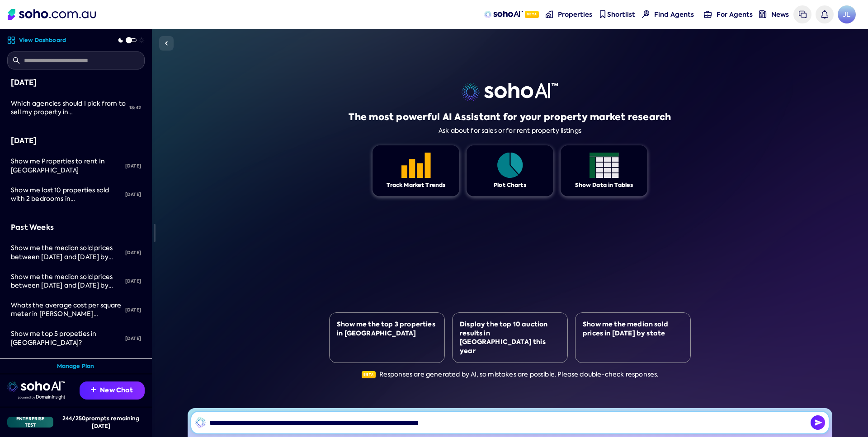 The height and width of the screenshot is (437, 868). What do you see at coordinates (824, 14) in the screenshot?
I see `a: Notifications` at bounding box center [824, 14].